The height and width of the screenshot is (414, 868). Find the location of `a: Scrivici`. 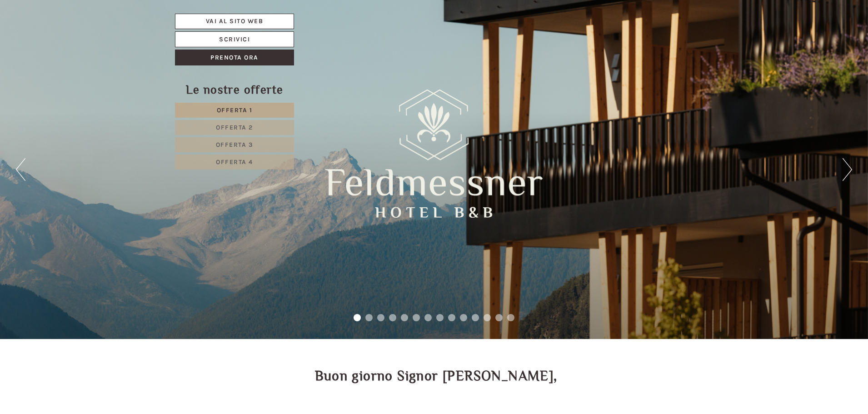

a: Scrivici is located at coordinates (234, 39).